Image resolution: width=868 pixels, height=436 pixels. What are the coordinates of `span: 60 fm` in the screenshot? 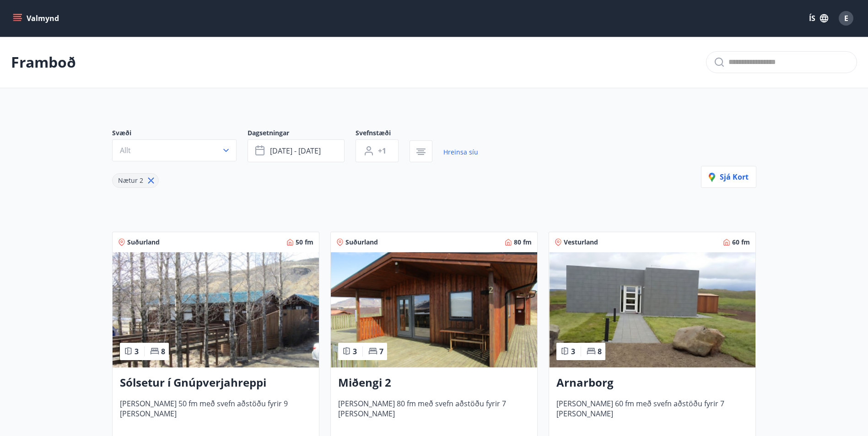 It's located at (741, 243).